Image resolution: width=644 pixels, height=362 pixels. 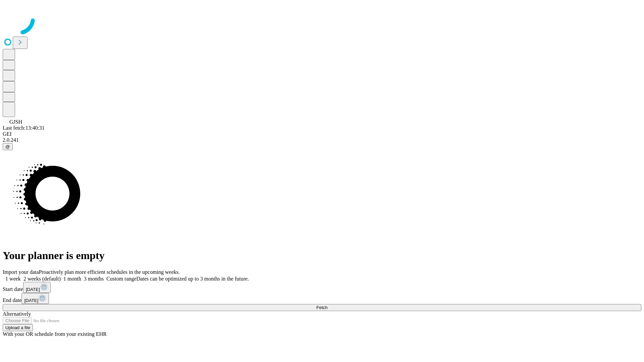 I want to click on span: 3 months, so click(x=94, y=279).